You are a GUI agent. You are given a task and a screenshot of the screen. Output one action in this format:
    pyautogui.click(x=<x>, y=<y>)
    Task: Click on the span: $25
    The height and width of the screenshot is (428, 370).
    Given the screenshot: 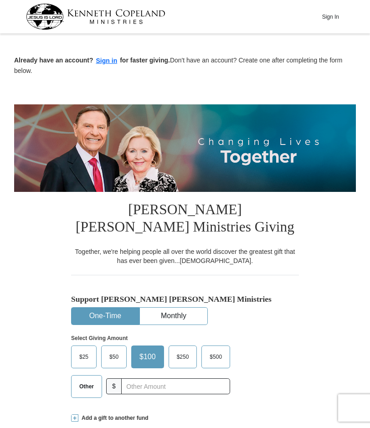 What is the action you would take?
    pyautogui.click(x=84, y=357)
    